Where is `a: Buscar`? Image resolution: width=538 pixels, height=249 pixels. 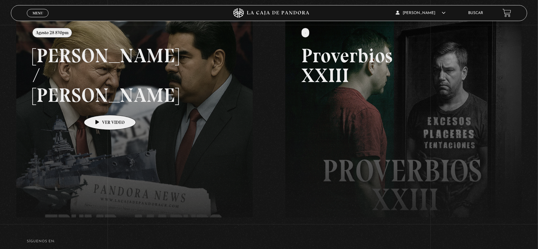 a: Buscar is located at coordinates (476, 13).